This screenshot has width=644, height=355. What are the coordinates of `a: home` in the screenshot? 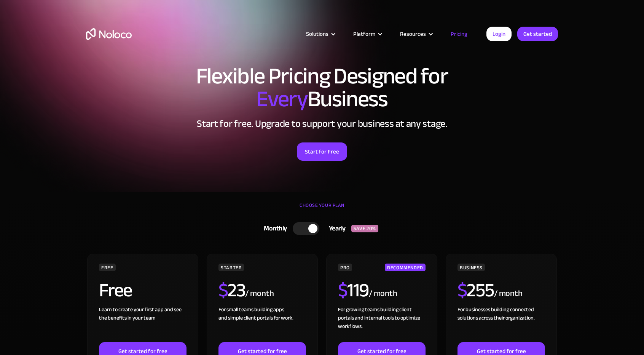 It's located at (109, 34).